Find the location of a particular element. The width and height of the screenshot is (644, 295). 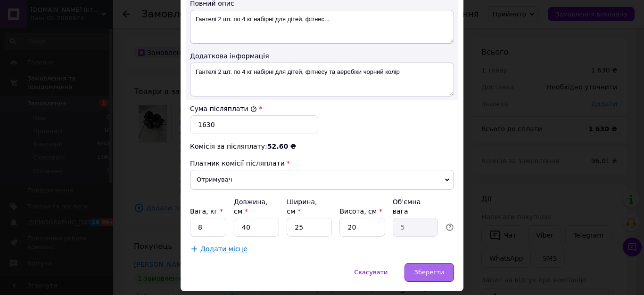

span: Отримувач is located at coordinates (322, 180).